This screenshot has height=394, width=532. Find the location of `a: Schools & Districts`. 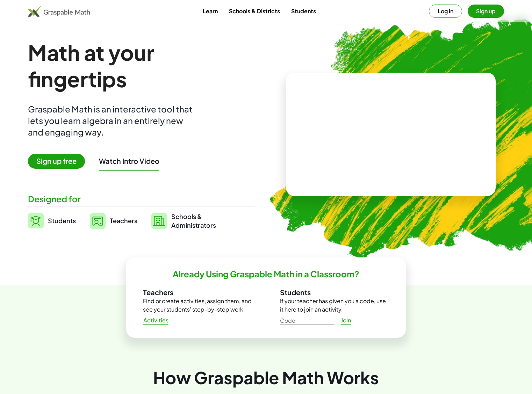

a: Schools & Districts is located at coordinates (255, 11).